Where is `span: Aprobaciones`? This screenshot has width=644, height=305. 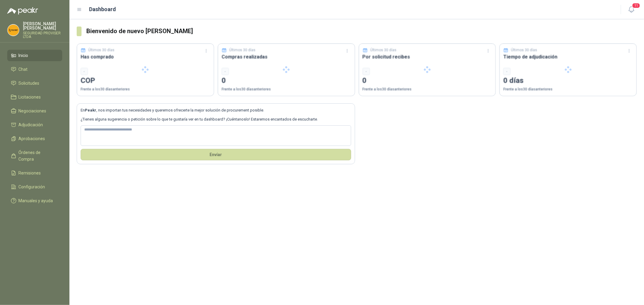
span: Aprobaciones is located at coordinates (32, 139).